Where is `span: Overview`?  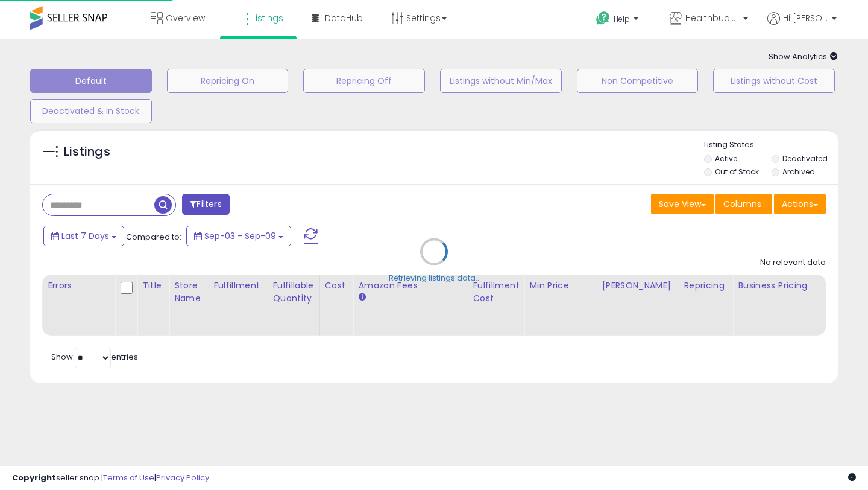 span: Overview is located at coordinates (185, 18).